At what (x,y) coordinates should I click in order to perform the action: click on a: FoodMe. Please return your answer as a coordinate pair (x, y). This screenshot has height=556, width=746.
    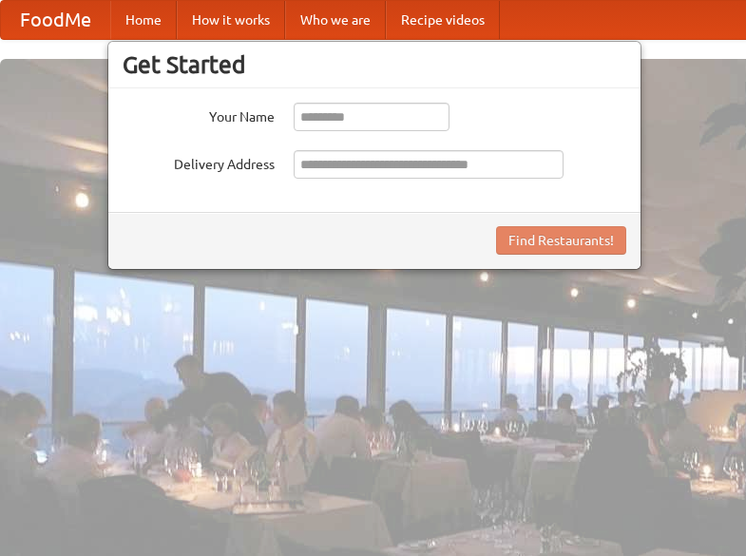
    Looking at the image, I should click on (55, 20).